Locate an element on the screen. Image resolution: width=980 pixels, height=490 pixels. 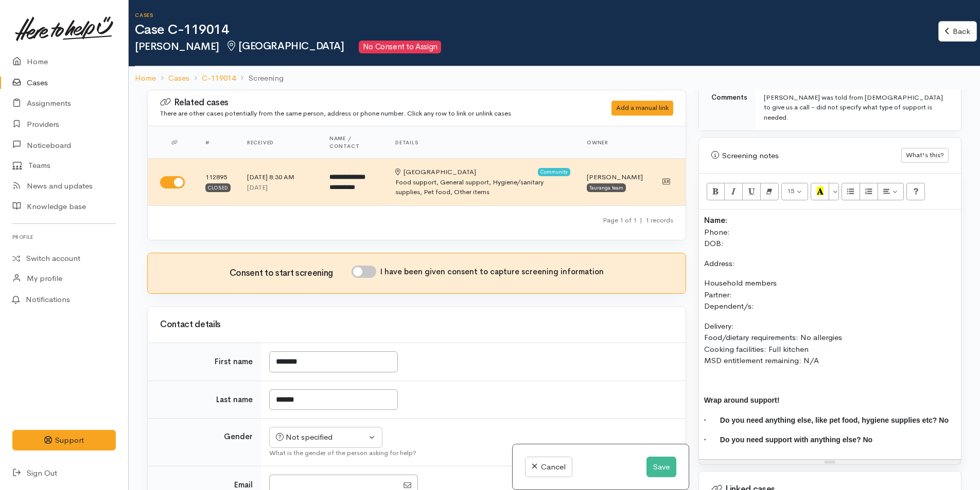
button: Help is located at coordinates (915, 192).